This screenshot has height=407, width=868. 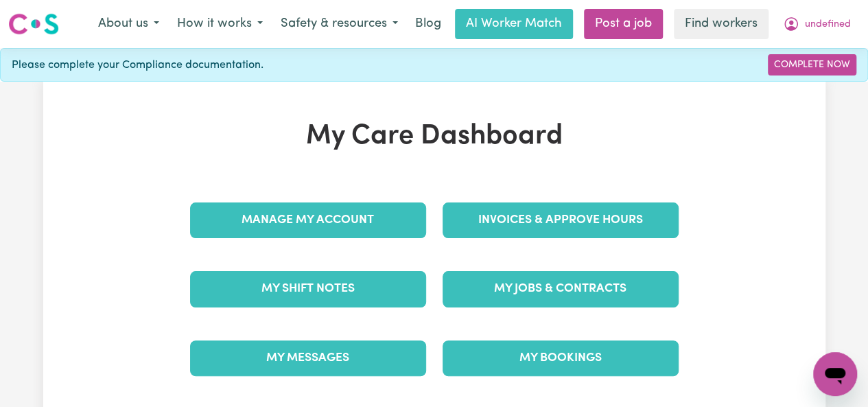 I want to click on button: Safety & resources, so click(x=339, y=24).